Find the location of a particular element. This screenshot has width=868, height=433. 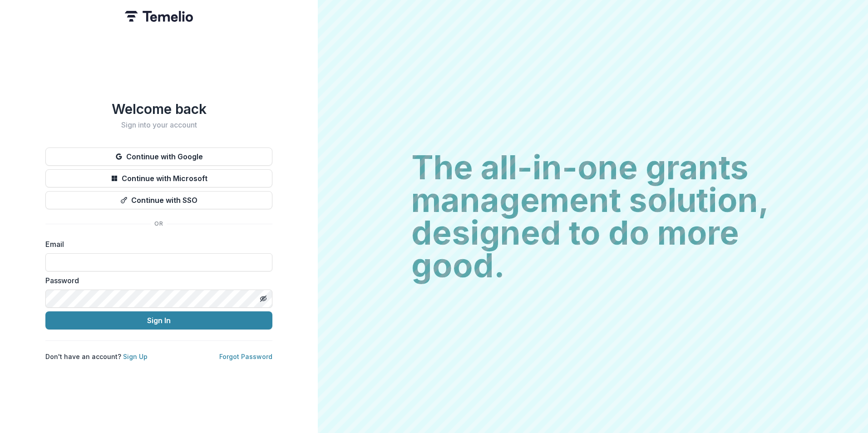

button: Continue with SSO is located at coordinates (159, 200).